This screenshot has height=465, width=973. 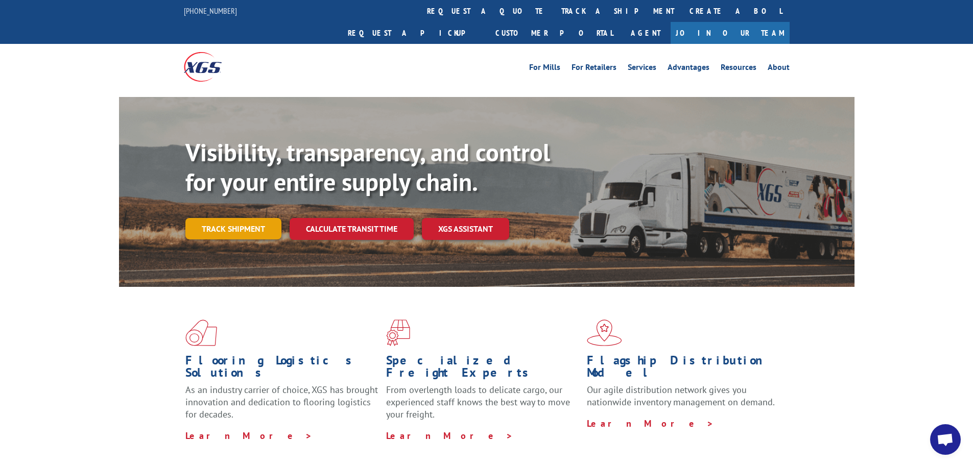 What do you see at coordinates (688, 69) in the screenshot?
I see `a: Advantages` at bounding box center [688, 69].